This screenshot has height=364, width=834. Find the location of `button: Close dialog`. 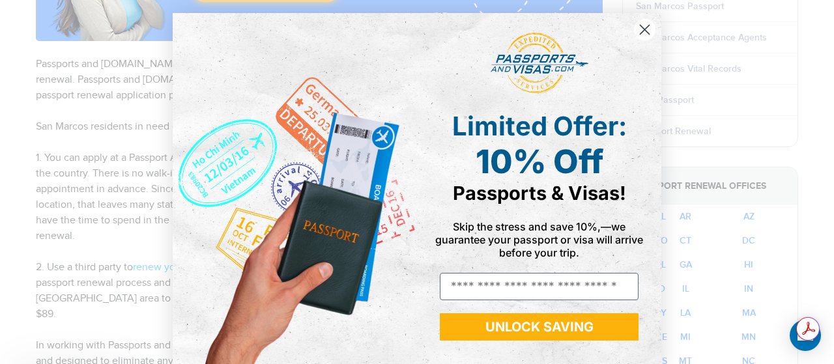

button: Close dialog is located at coordinates (644, 29).